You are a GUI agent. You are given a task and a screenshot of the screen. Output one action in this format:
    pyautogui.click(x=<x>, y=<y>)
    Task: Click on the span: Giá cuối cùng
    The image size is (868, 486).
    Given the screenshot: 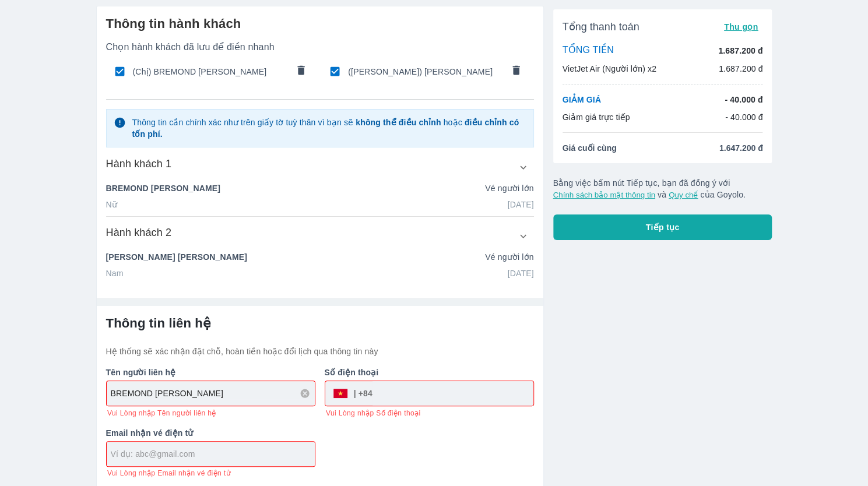 What is the action you would take?
    pyautogui.click(x=589, y=148)
    